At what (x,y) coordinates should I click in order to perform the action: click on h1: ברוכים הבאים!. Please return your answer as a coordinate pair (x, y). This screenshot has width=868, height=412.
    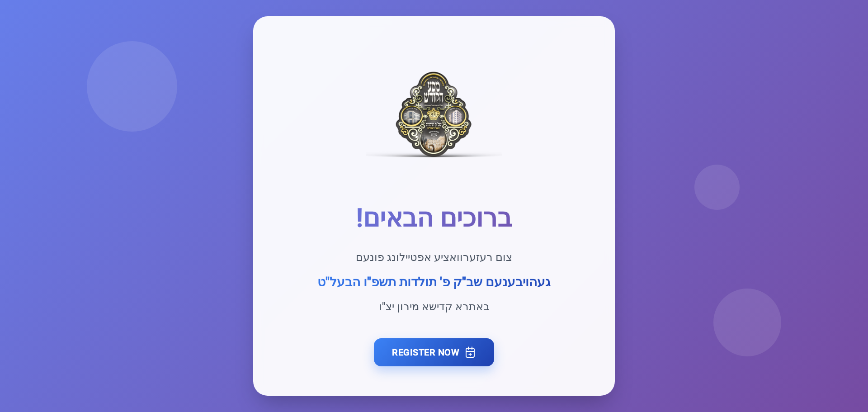
    Looking at the image, I should click on (434, 218).